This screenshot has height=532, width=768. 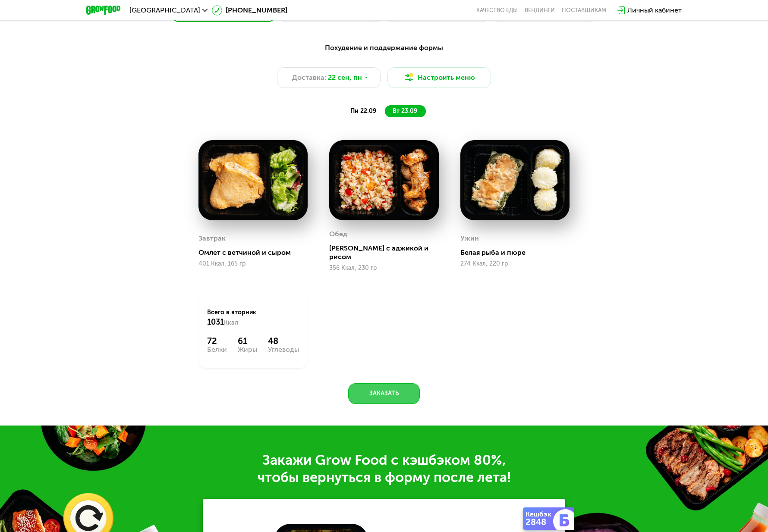 I want to click on div: 356 Ккал, 230 гр, so click(x=384, y=268).